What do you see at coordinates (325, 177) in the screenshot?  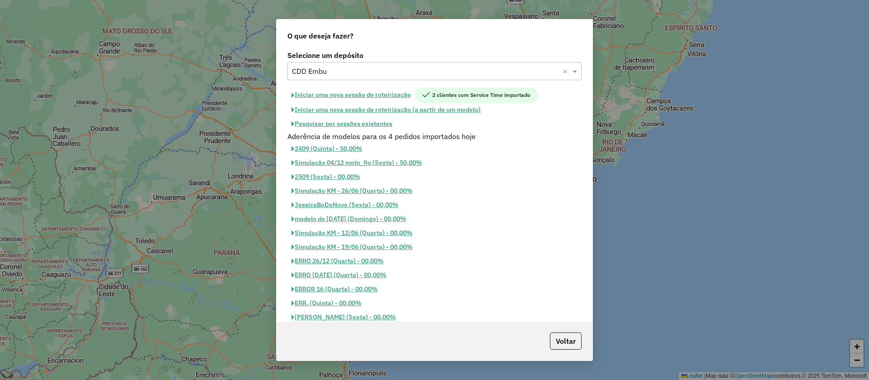 I see `button: 2509 (Sexta) - 00,00%` at bounding box center [325, 177].